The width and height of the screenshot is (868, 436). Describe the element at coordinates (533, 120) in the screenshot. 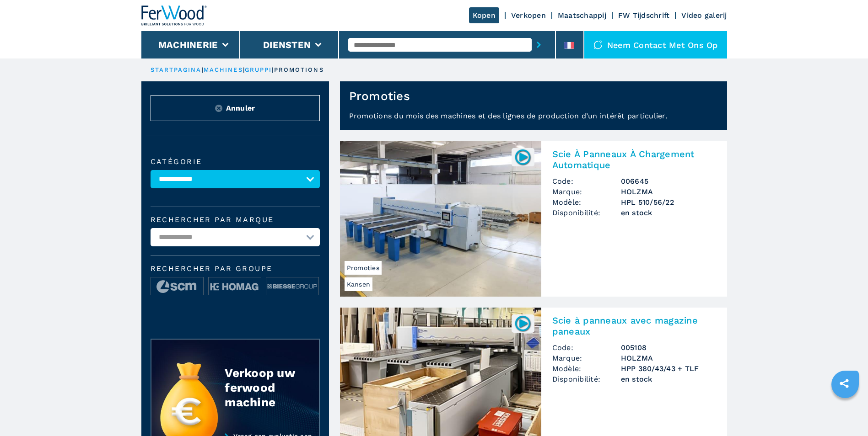

I see `p: Promotions du mois des machines et des lignes de production d’un intérêt particulier.` at that location.